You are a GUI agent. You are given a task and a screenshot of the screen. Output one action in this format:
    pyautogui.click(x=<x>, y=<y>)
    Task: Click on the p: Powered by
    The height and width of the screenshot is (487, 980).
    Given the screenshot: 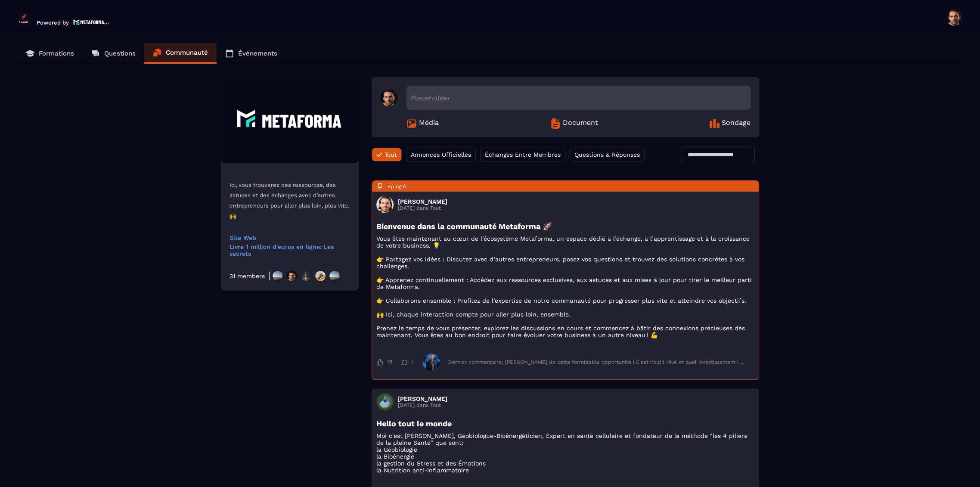 What is the action you would take?
    pyautogui.click(x=52, y=22)
    